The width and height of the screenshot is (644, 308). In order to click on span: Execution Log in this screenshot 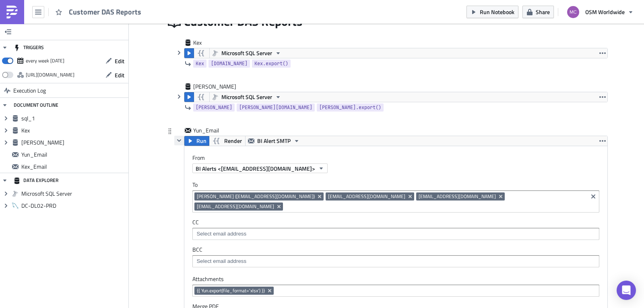, I will do `click(29, 91)`.